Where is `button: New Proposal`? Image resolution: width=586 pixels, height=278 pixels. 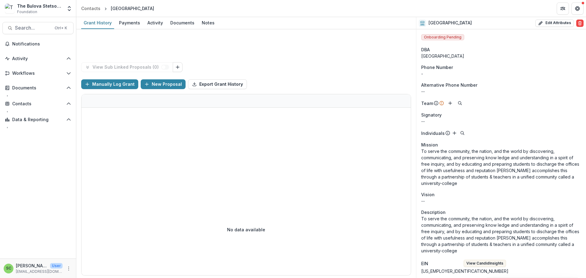 button: New Proposal is located at coordinates (163, 84).